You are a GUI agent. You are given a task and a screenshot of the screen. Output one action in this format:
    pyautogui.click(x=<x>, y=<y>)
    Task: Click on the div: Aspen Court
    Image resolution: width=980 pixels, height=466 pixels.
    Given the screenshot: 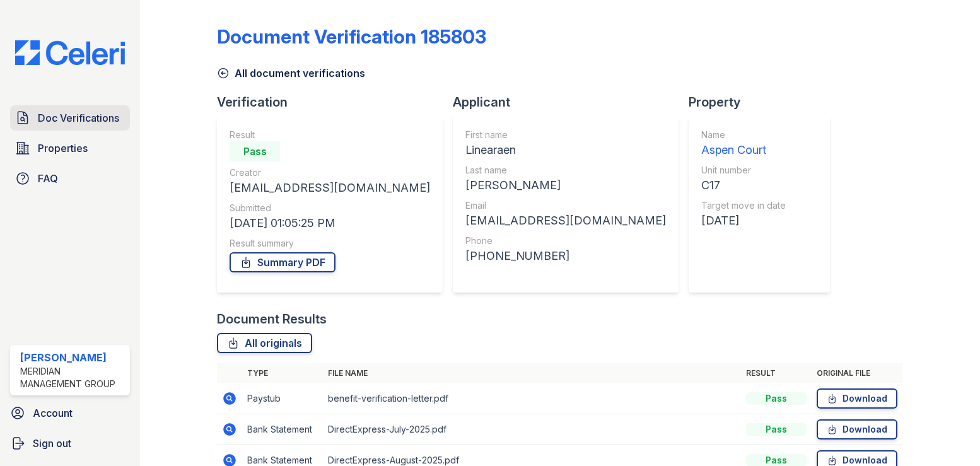 What is the action you would take?
    pyautogui.click(x=743, y=150)
    